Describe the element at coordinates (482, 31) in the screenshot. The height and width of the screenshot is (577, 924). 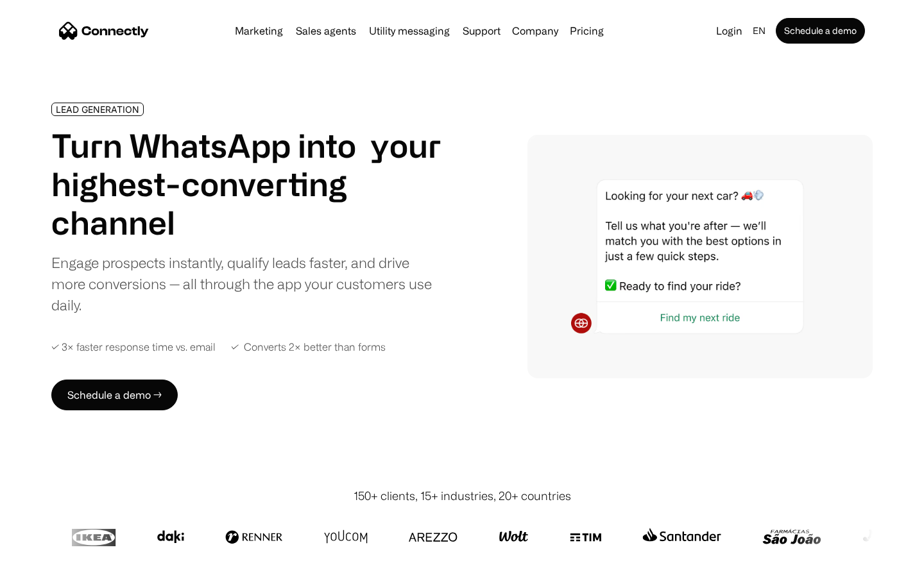
I see `a: Support` at that location.